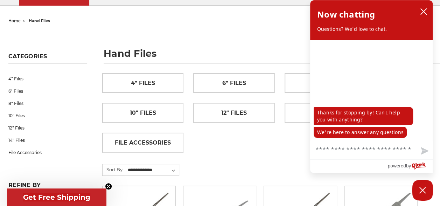  What do you see at coordinates (360, 132) in the screenshot?
I see `p: We're here to answer any questions` at bounding box center [360, 132].